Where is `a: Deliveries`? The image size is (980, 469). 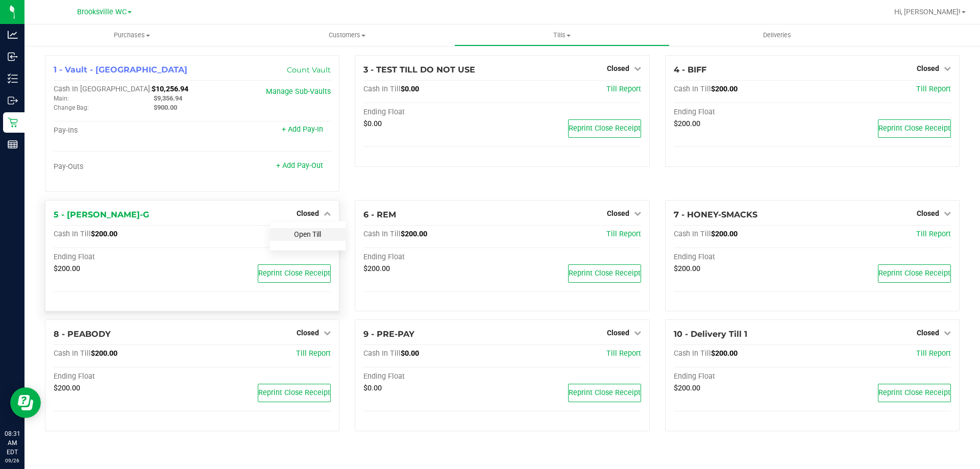 a: Deliveries is located at coordinates (777, 35).